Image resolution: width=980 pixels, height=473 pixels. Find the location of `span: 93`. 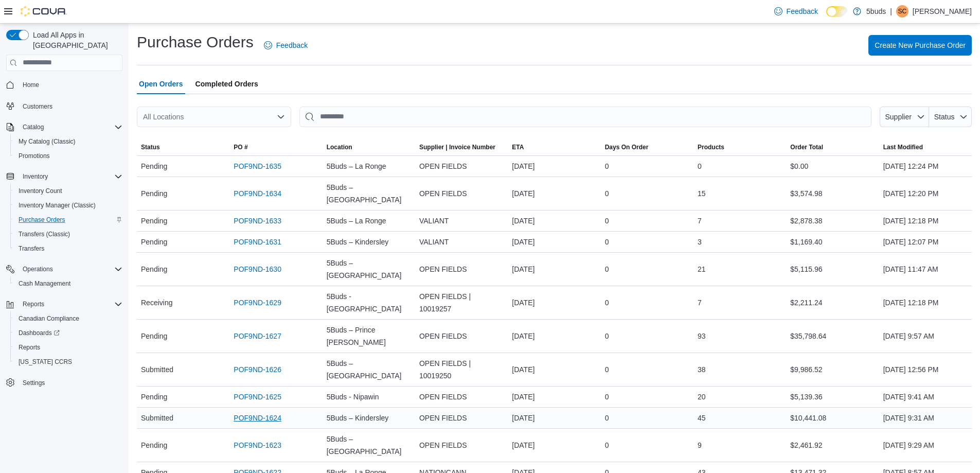

span: 93 is located at coordinates (702, 336).